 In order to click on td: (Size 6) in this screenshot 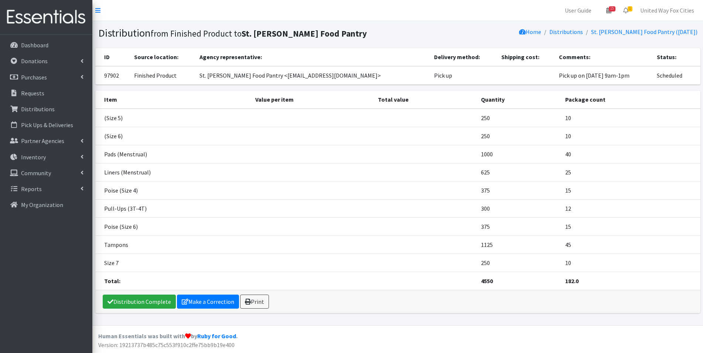, I will do `click(173, 136)`.